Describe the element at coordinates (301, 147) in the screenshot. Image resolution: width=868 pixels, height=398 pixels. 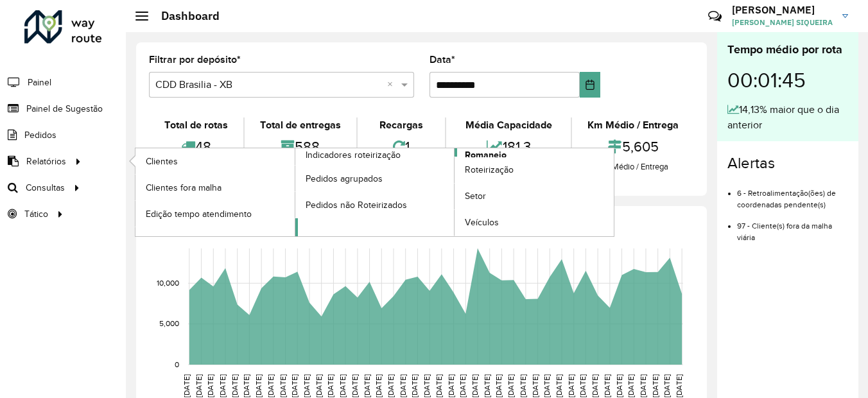
I see `div: 588` at that location.